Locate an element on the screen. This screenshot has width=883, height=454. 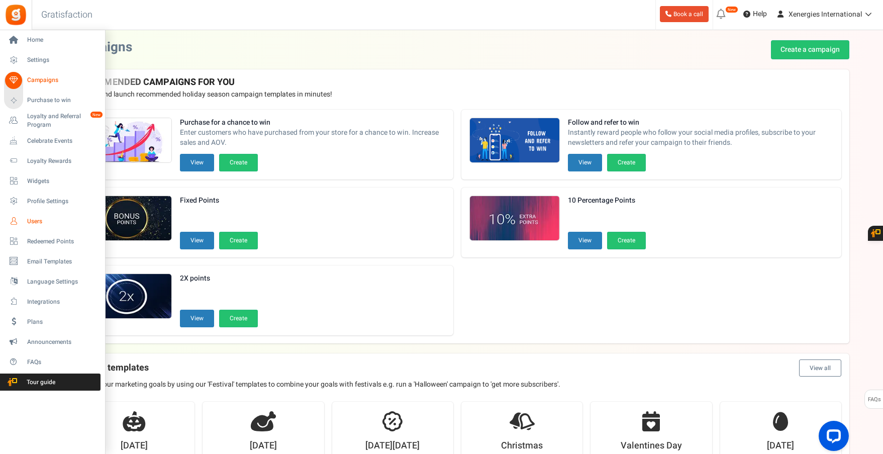
a: Announcements is located at coordinates (52, 342).